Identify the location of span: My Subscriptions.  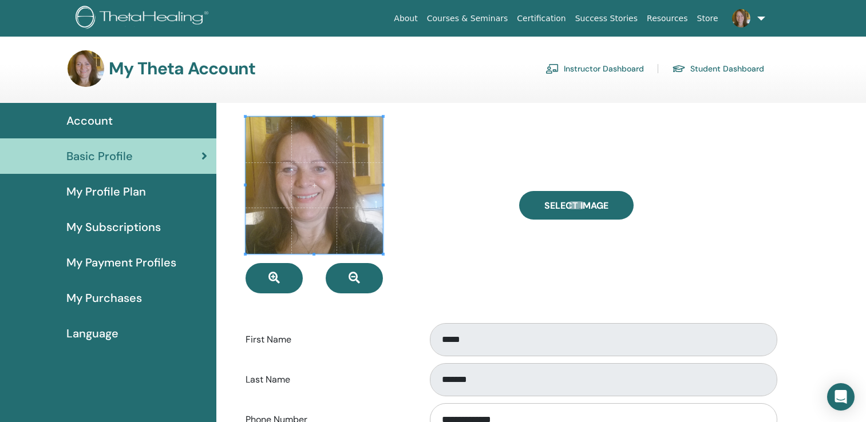
(113, 227).